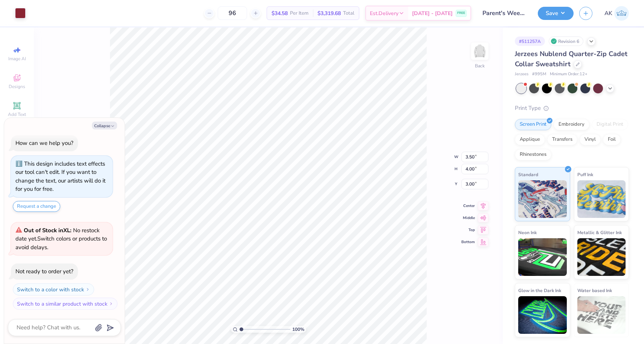 This screenshot has height=344, width=644. Describe the element at coordinates (45, 272) in the screenshot. I see `div: Not ready to order yet?` at that location.